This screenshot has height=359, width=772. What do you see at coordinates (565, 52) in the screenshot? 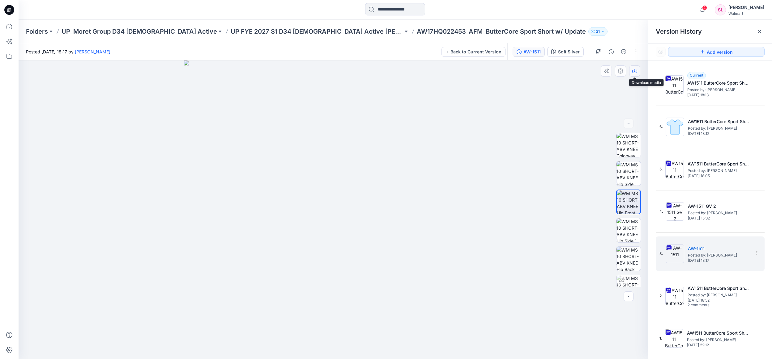
I see `button: Soft Silver` at bounding box center [565, 52].